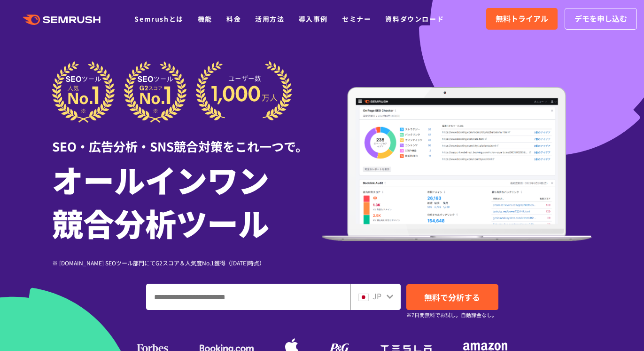 Image resolution: width=644 pixels, height=351 pixels. What do you see at coordinates (414, 19) in the screenshot?
I see `a: 資料ダウンロード` at bounding box center [414, 19].